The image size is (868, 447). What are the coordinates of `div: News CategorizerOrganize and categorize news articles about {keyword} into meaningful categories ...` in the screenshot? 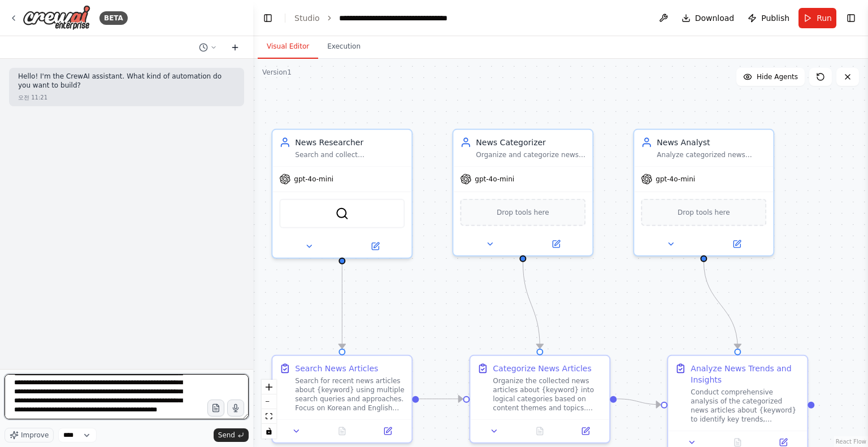 It's located at (523, 193).